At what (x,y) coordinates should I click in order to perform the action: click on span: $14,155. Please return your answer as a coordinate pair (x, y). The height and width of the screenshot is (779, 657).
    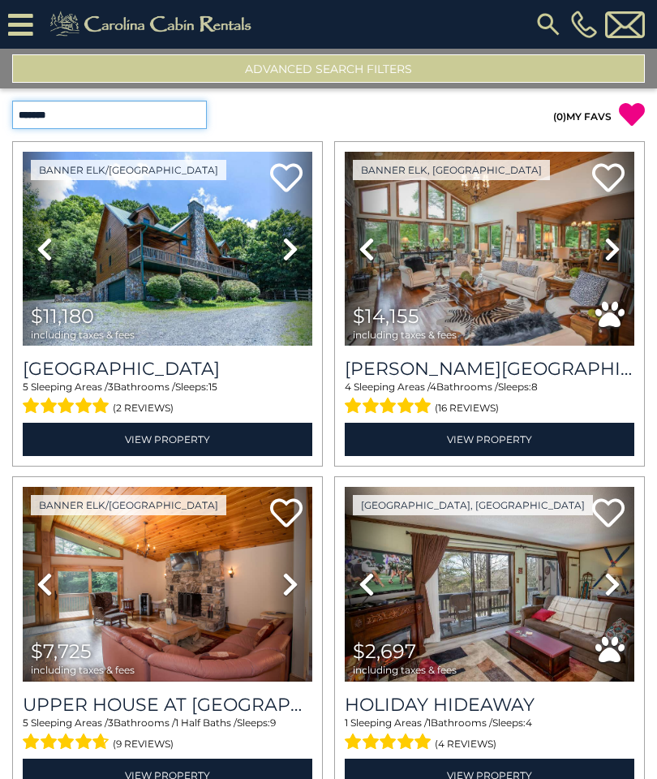
    Looking at the image, I should click on (386, 316).